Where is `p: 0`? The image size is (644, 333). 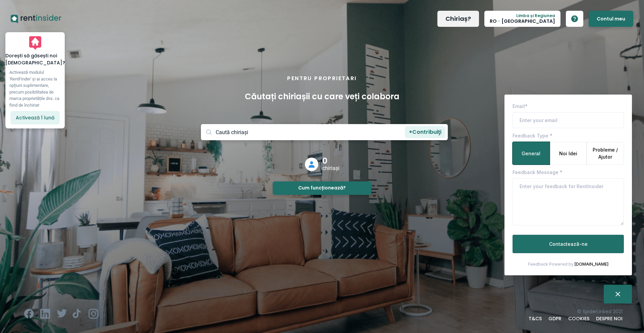
p: 0 is located at coordinates (331, 161).